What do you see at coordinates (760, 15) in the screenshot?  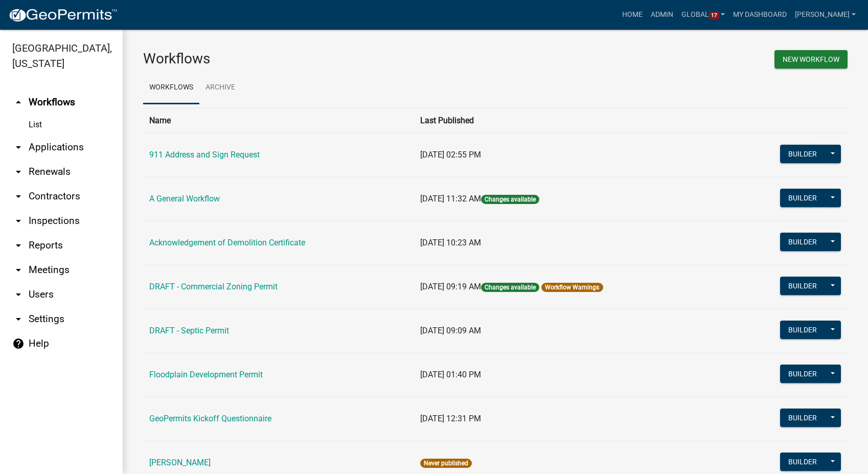 I see `a: My Dashboard` at bounding box center [760, 15].